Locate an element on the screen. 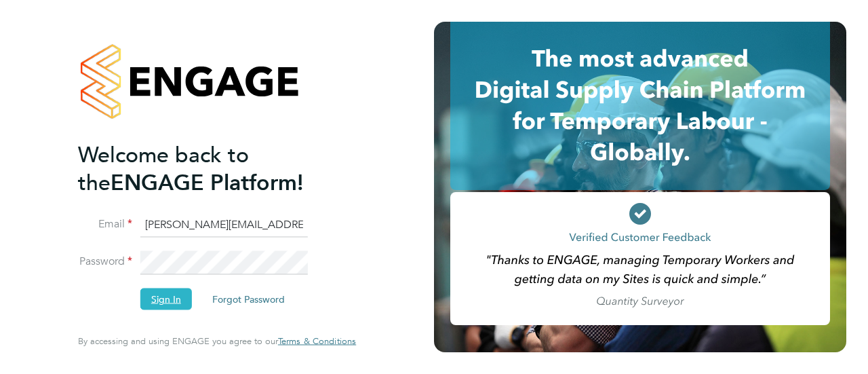 This screenshot has width=868, height=374. a: Terms & Conditions is located at coordinates (317, 341).